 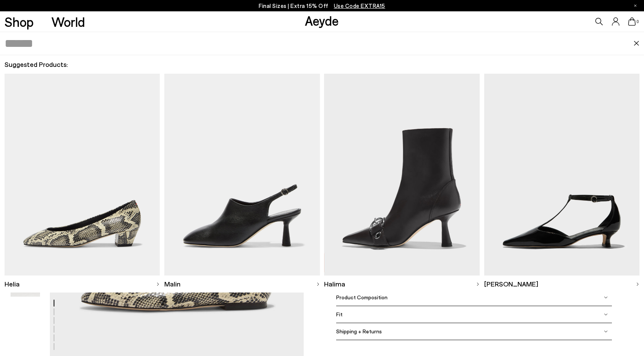 What do you see at coordinates (632, 21) in the screenshot?
I see `a: 0` at bounding box center [632, 21].